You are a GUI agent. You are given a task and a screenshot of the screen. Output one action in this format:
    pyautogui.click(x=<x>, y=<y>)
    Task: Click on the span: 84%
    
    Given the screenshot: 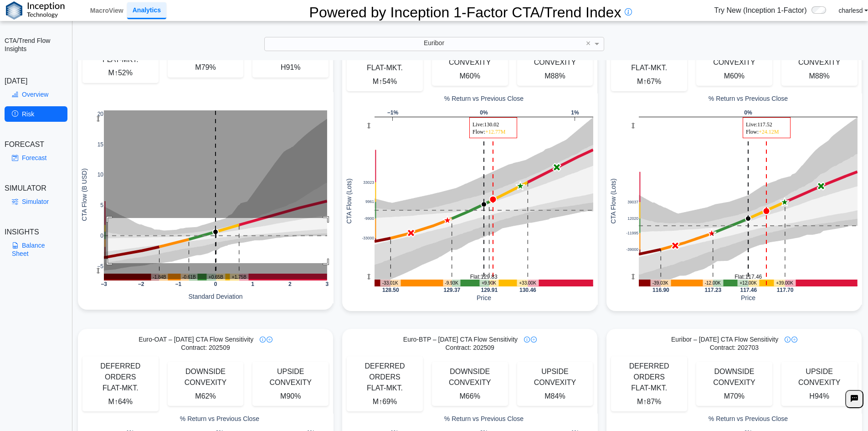 What is the action you would take?
    pyautogui.click(x=558, y=395)
    